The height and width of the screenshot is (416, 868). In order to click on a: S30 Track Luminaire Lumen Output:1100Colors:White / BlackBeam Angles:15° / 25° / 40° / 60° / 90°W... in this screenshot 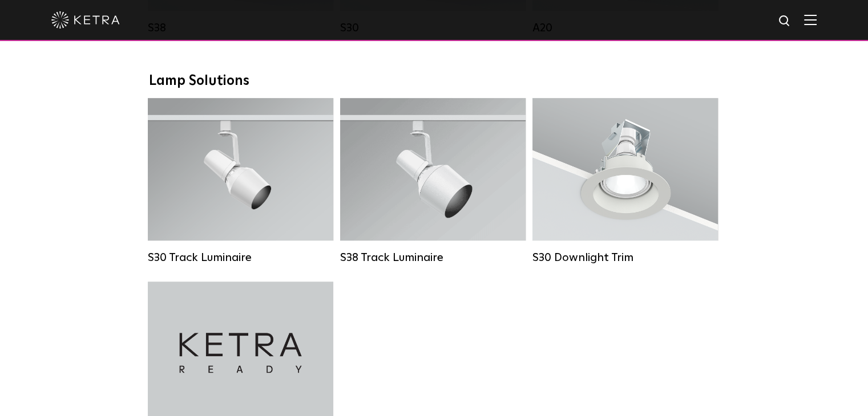, I will do `click(241, 181)`.